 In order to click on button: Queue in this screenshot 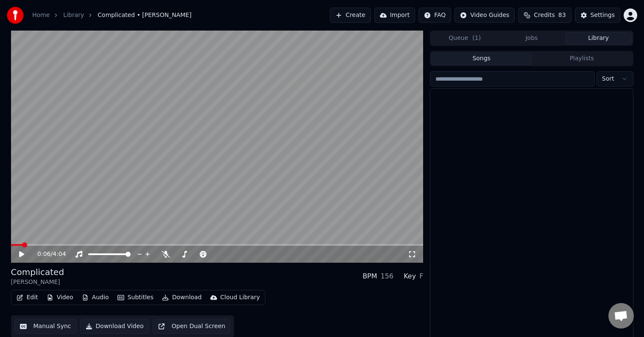, I will do `click(464, 38)`.